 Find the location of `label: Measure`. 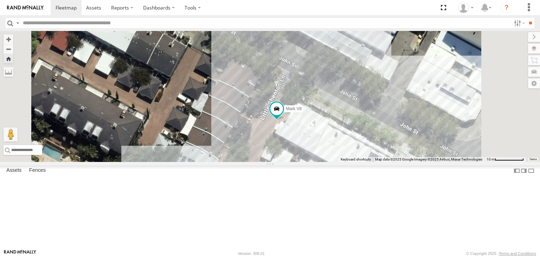

label: Measure is located at coordinates (8, 72).